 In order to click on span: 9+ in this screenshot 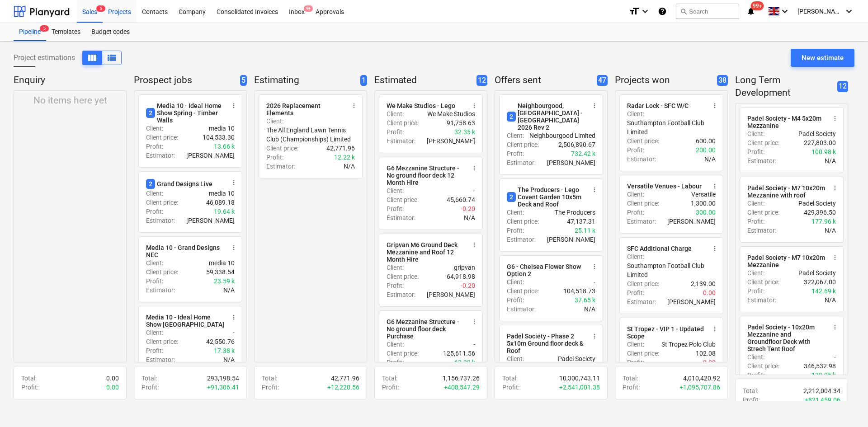, I will do `click(308, 8)`.